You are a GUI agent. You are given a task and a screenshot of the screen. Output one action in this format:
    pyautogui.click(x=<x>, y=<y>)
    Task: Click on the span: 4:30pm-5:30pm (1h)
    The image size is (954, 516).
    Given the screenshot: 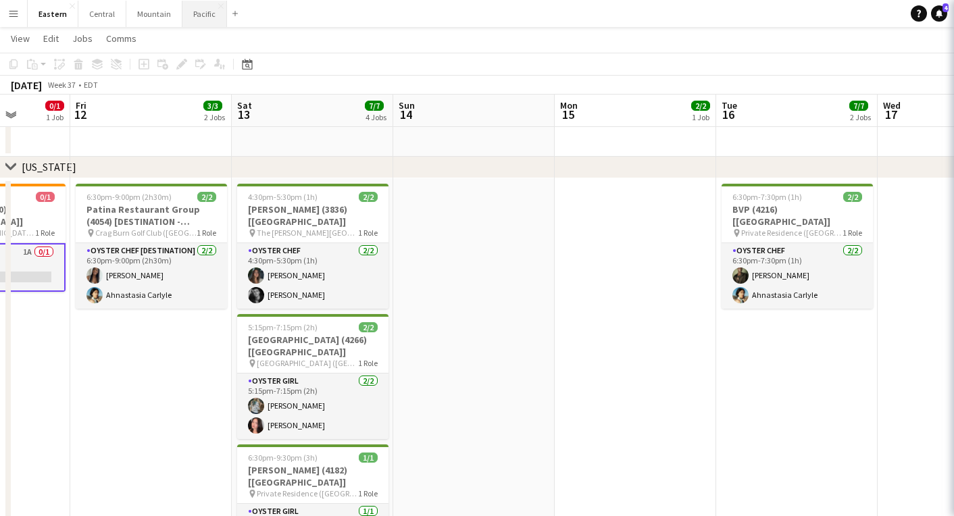 What is the action you would take?
    pyautogui.click(x=283, y=197)
    